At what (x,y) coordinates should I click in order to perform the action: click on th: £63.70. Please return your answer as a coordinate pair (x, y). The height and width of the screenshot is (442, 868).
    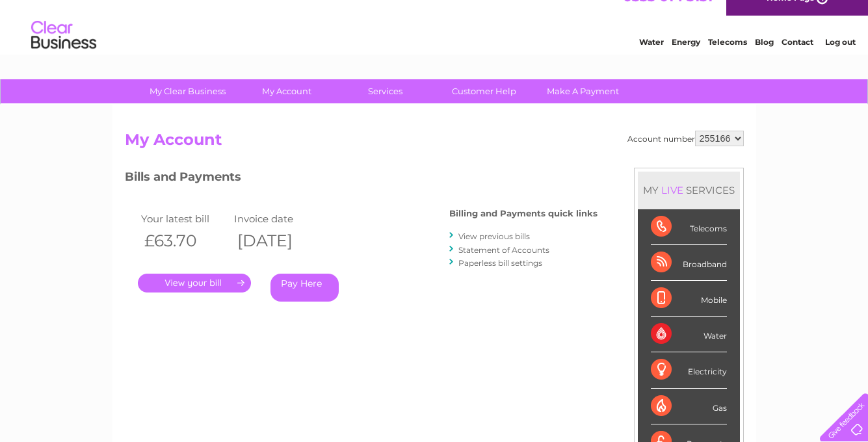
    Looking at the image, I should click on (184, 241).